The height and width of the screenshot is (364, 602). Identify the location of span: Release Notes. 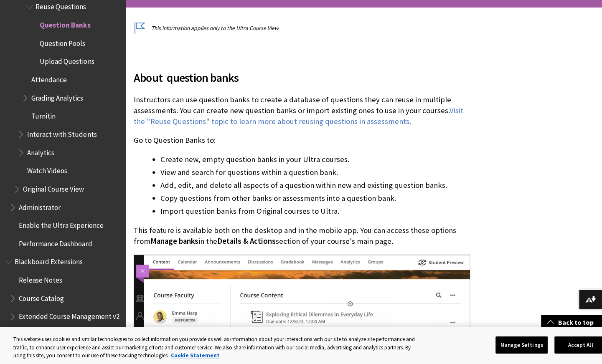
(41, 278).